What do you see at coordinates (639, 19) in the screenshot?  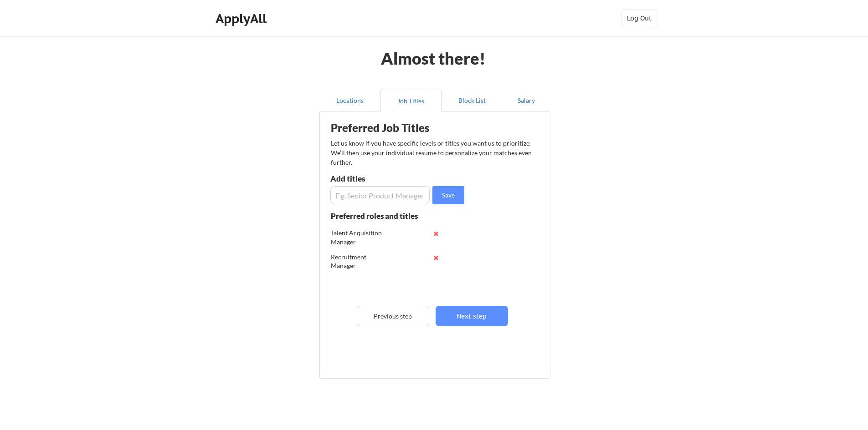 I see `button: Log Out` at bounding box center [639, 19].